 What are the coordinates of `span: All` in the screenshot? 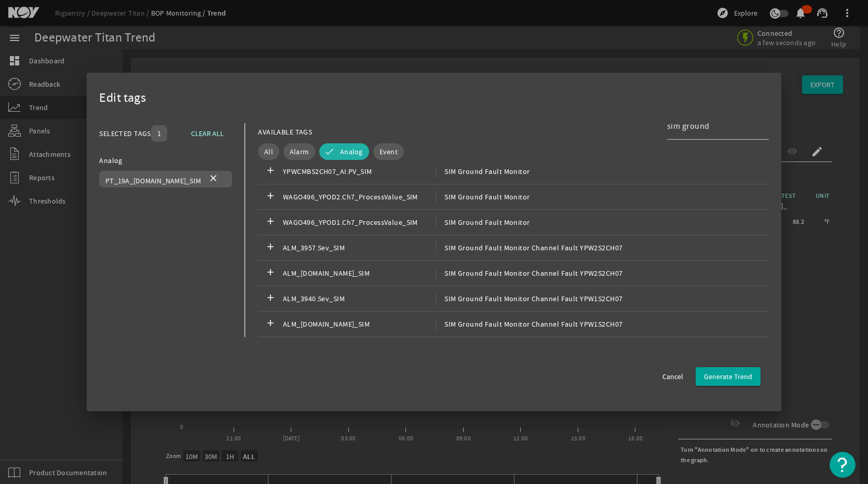 It's located at (268, 151).